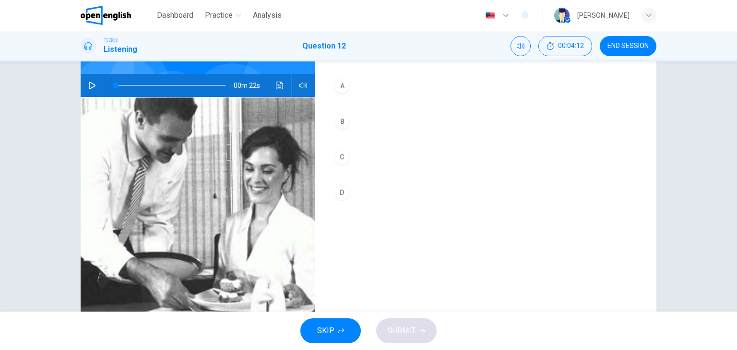 This screenshot has width=737, height=350. Describe the element at coordinates (342, 86) in the screenshot. I see `div: A` at that location.